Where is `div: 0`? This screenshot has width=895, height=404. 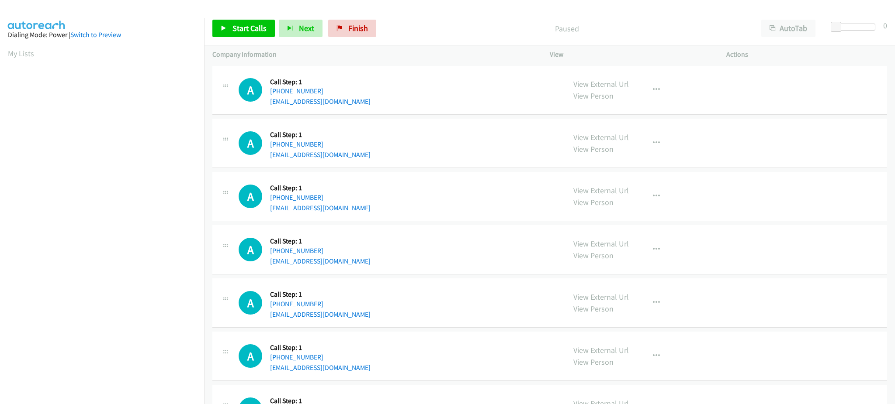 div: 0 is located at coordinates (884, 25).